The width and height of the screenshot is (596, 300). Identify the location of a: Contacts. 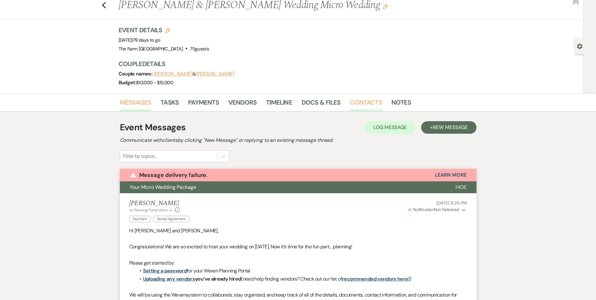
(366, 104).